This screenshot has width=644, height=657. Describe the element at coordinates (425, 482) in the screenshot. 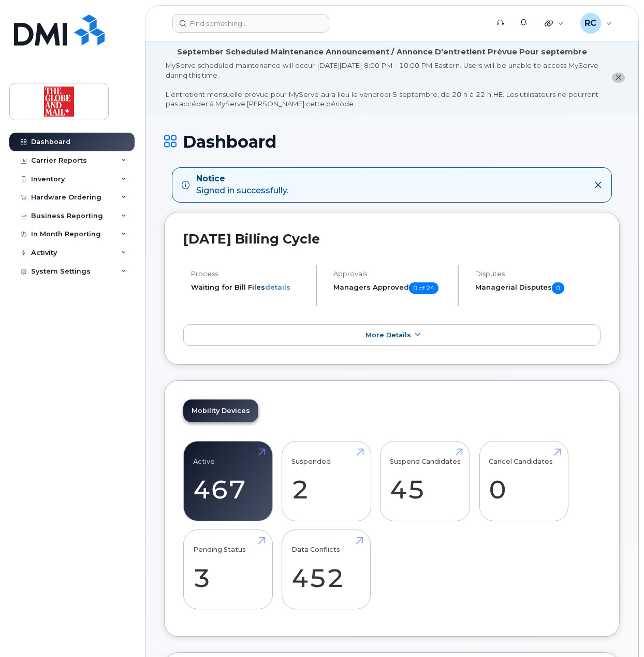

I see `a: Suspend Candidates 45` at that location.